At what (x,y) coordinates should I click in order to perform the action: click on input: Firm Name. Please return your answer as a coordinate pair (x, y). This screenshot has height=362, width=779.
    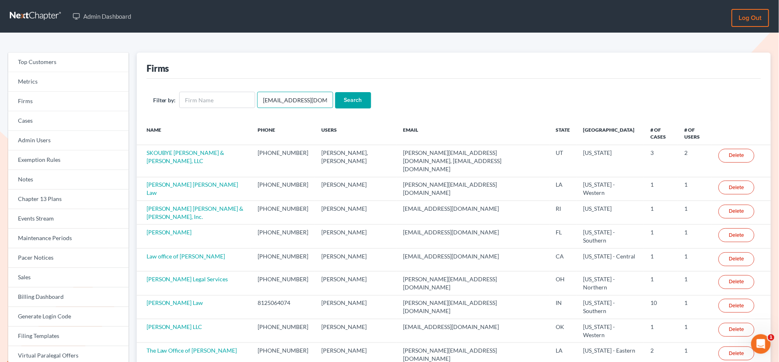
    Looking at the image, I should click on (217, 100).